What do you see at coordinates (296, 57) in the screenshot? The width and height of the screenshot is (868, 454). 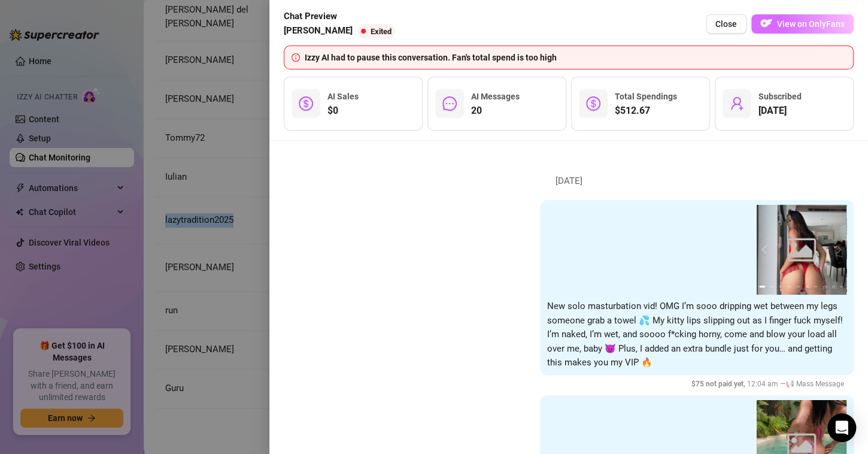 I see `span: info-circle` at bounding box center [296, 57].